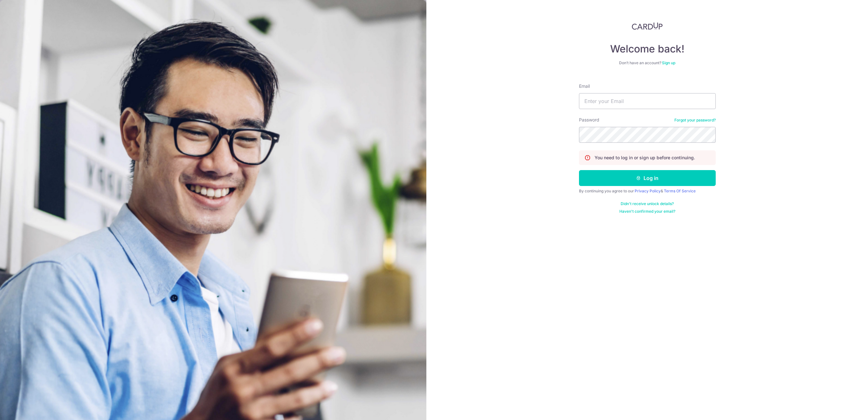 This screenshot has height=420, width=868. What do you see at coordinates (647, 101) in the screenshot?
I see `input: Enter your Email` at bounding box center [647, 101].